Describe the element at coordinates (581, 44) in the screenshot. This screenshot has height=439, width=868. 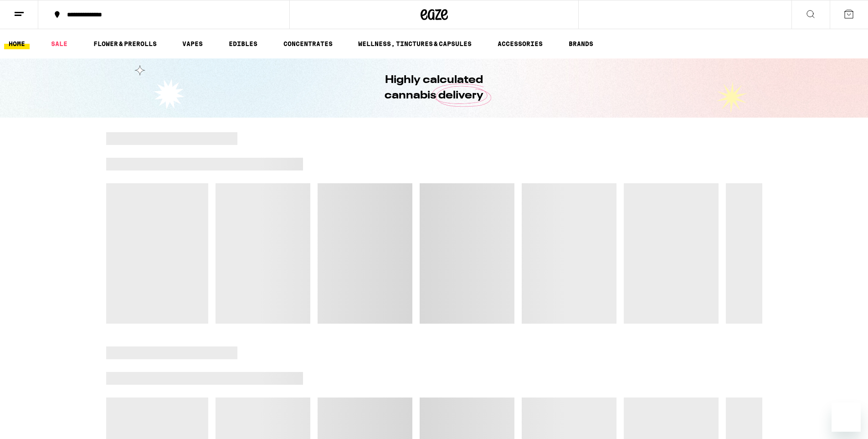
I see `a: BRANDS` at that location.